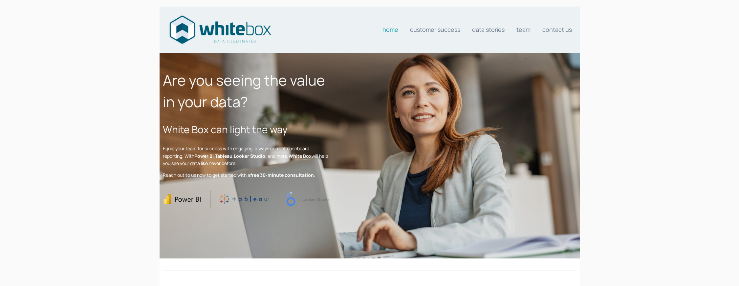 This screenshot has width=739, height=286. Describe the element at coordinates (246, 156) in the screenshot. I see `p: Equip your team for success with engaging, always current dashboard reporting. With , , , and mor...` at that location.